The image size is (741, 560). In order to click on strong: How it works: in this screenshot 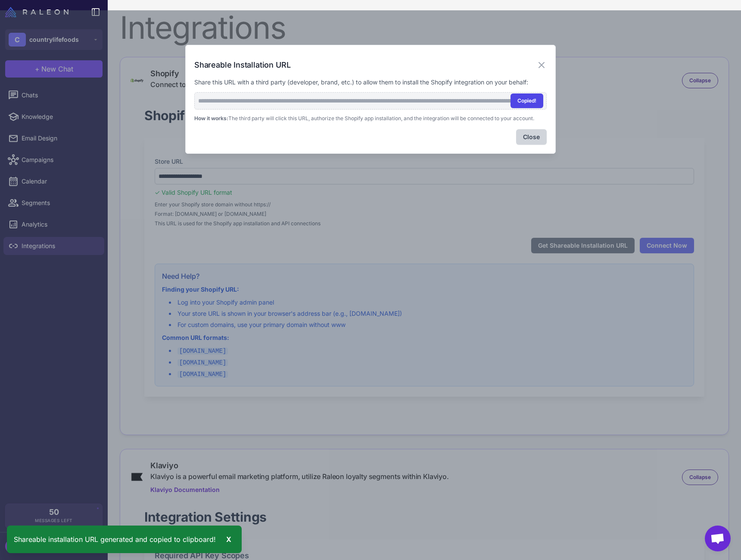, I will do `click(211, 118)`.